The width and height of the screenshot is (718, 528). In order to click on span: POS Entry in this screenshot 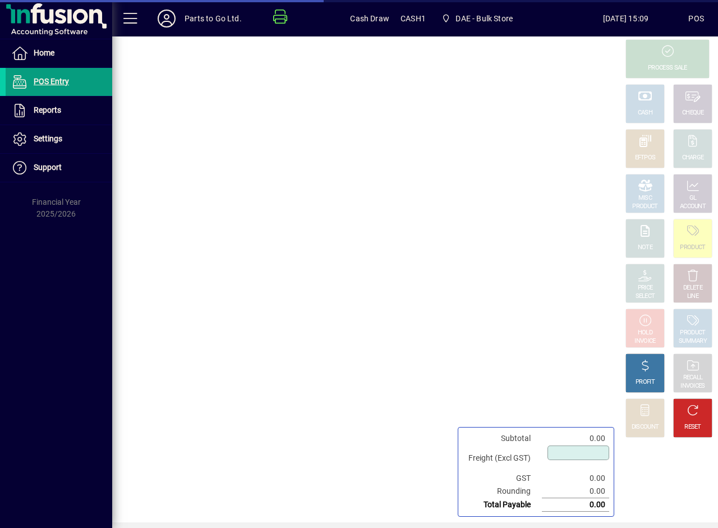, I will do `click(51, 81)`.